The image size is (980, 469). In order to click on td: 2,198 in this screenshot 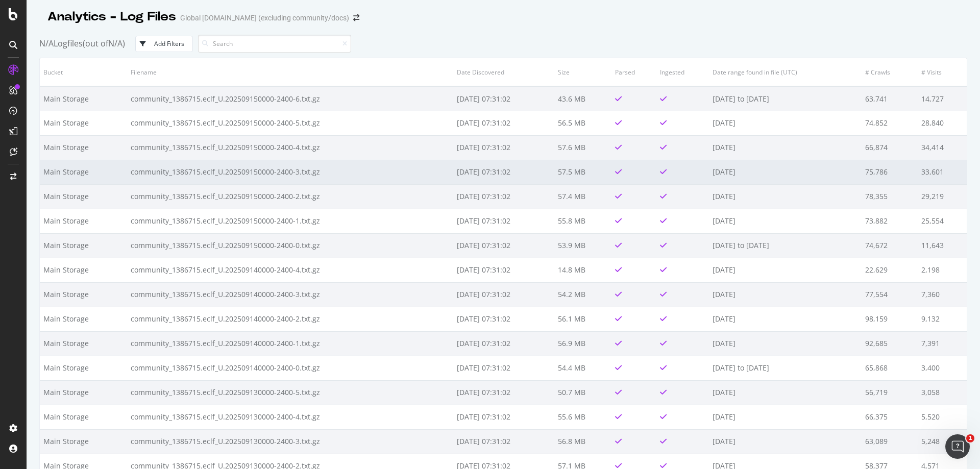, I will do `click(942, 270)`.